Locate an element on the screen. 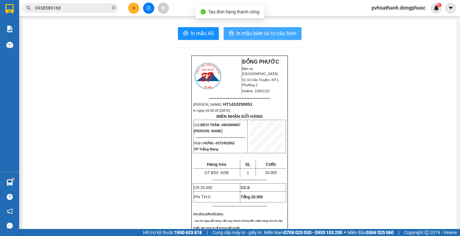  span: pvhoathanh.dongphuoc is located at coordinates (399, 8).